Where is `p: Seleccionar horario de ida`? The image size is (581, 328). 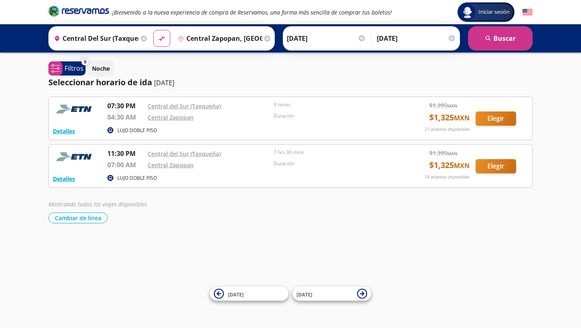
p: Seleccionar horario de ida is located at coordinates (100, 82).